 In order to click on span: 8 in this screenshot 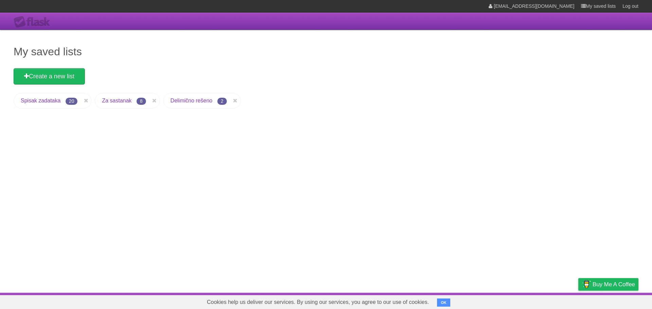, I will do `click(141, 101)`.